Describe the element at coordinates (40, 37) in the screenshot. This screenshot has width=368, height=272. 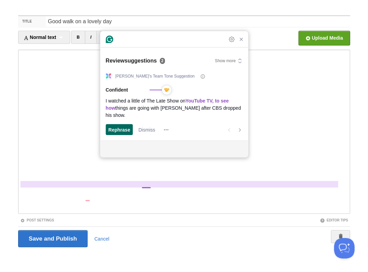
I see `span: Normal text` at that location.